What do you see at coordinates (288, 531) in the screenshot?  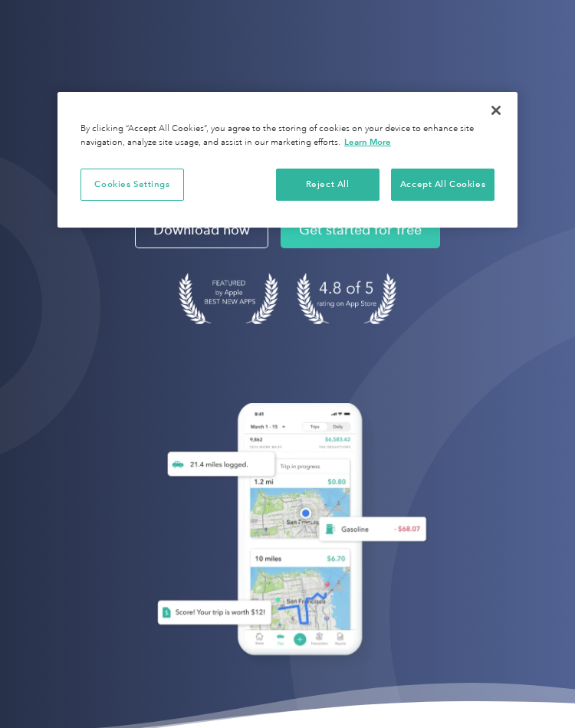 I see `img: Everlance, mileage tracker app, expense tracking app` at bounding box center [288, 531].